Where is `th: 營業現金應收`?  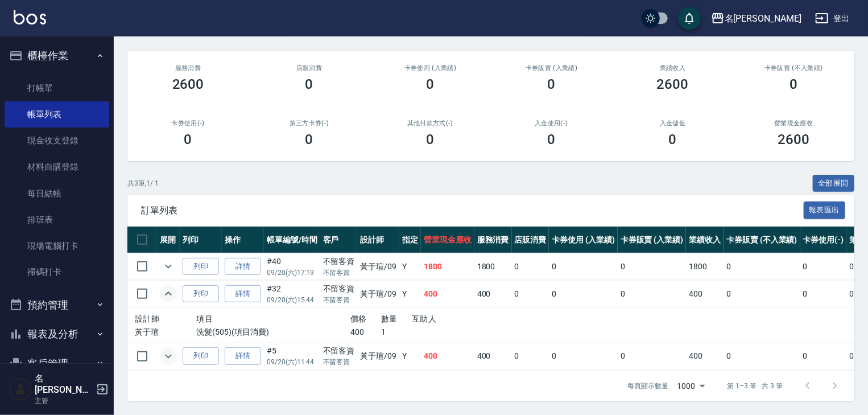 th: 營業現金應收 is located at coordinates (448, 239).